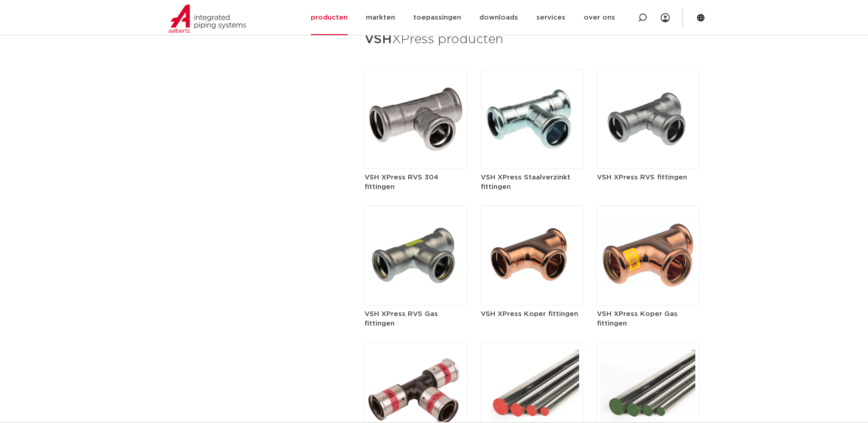  Describe the element at coordinates (647, 148) in the screenshot. I see `a: VSH XPress RVS fittingen` at that location.